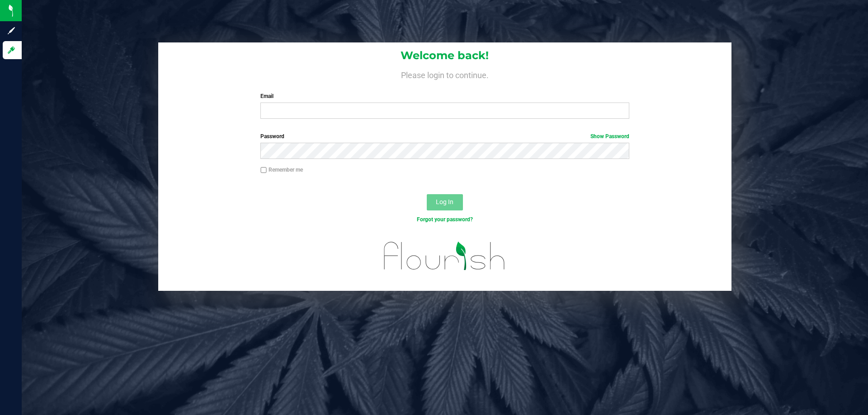 This screenshot has height=415, width=868. Describe the element at coordinates (445, 202) in the screenshot. I see `span: Log In` at that location.